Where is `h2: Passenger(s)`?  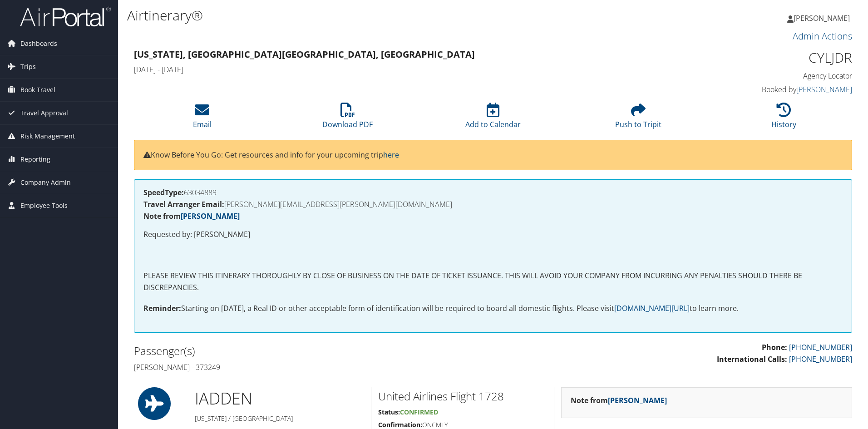 h2: Passenger(s) is located at coordinates (310, 351).